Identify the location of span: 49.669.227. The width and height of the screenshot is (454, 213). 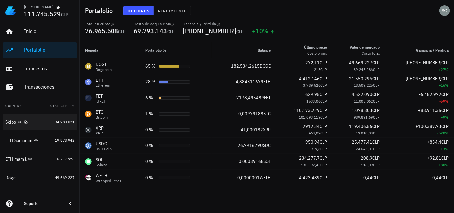
(65, 178).